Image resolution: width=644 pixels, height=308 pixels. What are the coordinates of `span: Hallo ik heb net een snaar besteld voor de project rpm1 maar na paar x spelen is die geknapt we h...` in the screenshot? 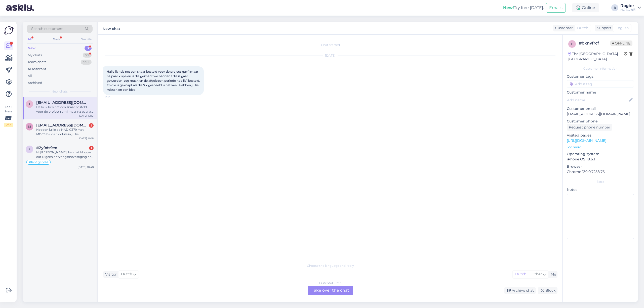 It's located at (154, 80).